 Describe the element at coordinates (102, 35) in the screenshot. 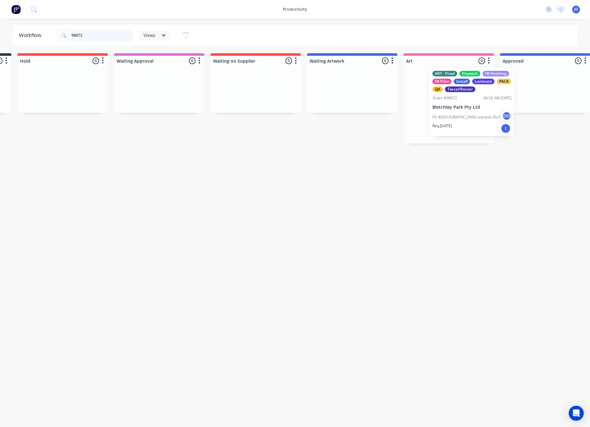

I see `input: Search for orders...` at that location.